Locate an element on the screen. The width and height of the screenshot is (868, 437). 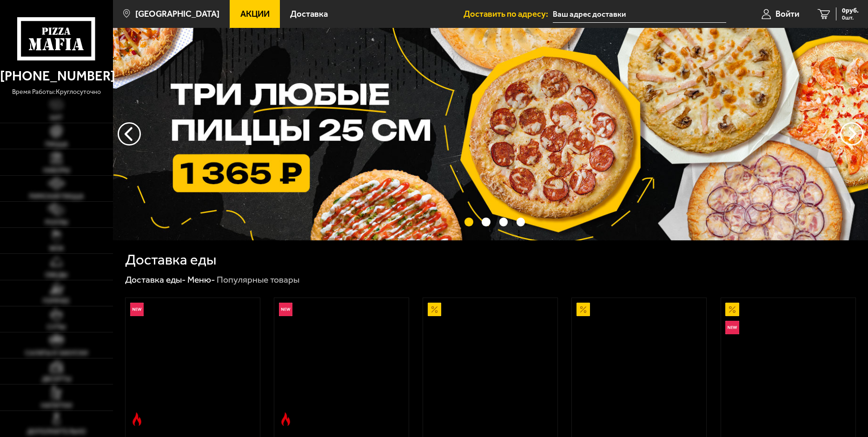
span: Доставка is located at coordinates (309, 13).